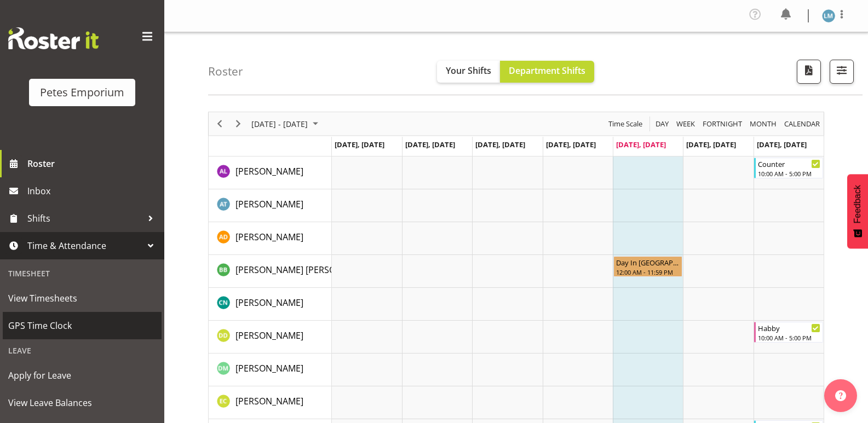 Image resolution: width=868 pixels, height=423 pixels. I want to click on img: Rosterit website logo, so click(53, 38).